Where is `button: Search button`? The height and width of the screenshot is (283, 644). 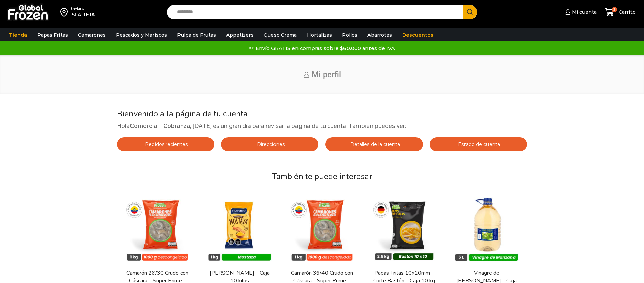 button: Search button is located at coordinates (470, 12).